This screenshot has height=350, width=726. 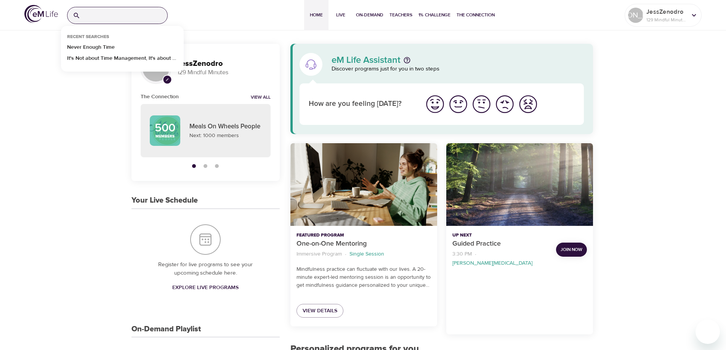 What do you see at coordinates (462, 254) in the screenshot?
I see `p: 3:30 PM` at bounding box center [462, 254].